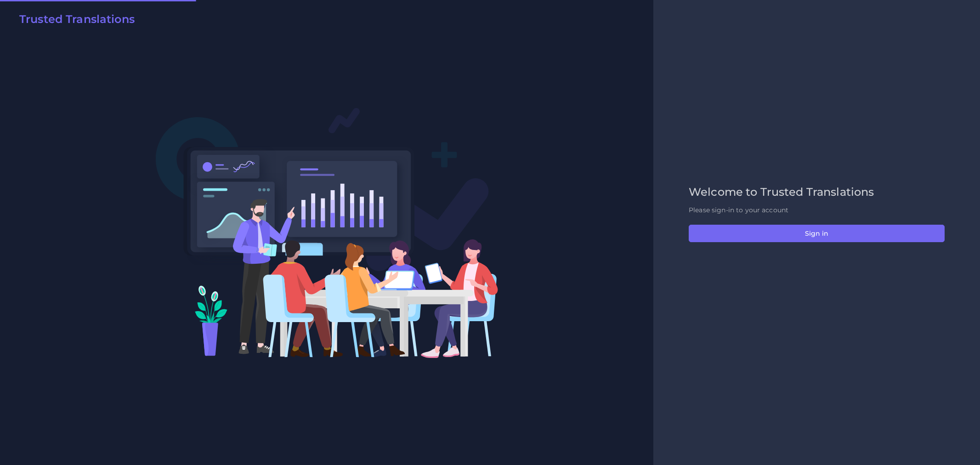 This screenshot has width=980, height=465. What do you see at coordinates (76, 19) in the screenshot?
I see `h2: Trusted Translations` at bounding box center [76, 19].